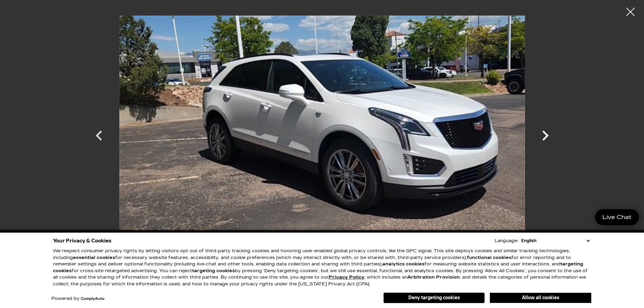 The image size is (644, 308). Describe the element at coordinates (489, 257) in the screenshot. I see `strong: functional cookies` at that location.